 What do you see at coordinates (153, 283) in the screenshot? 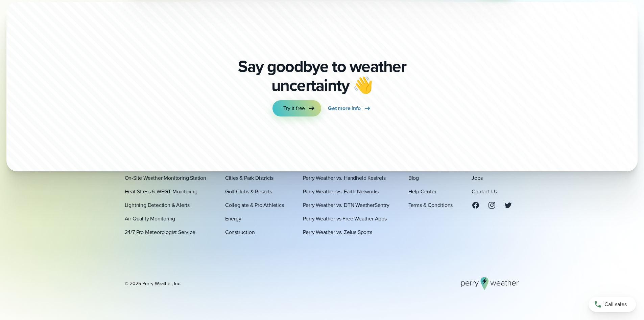
I see `div: © 2025 Perry Weather, Inc.` at bounding box center [153, 283].